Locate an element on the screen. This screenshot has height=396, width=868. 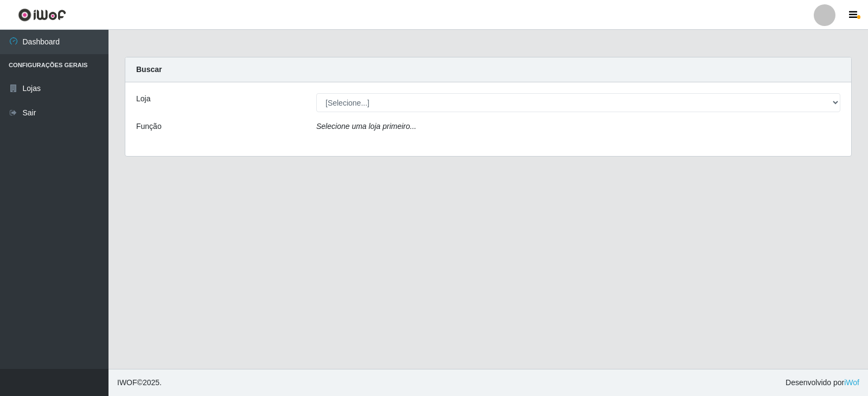
i: Selecione uma loja primeiro... is located at coordinates (366, 126).